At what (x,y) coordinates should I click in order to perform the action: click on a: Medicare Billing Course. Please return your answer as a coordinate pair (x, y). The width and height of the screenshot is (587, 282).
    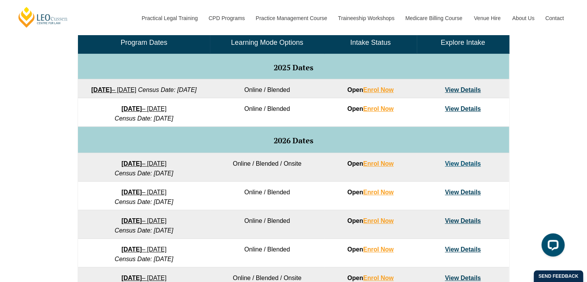
    Looking at the image, I should click on (434, 18).